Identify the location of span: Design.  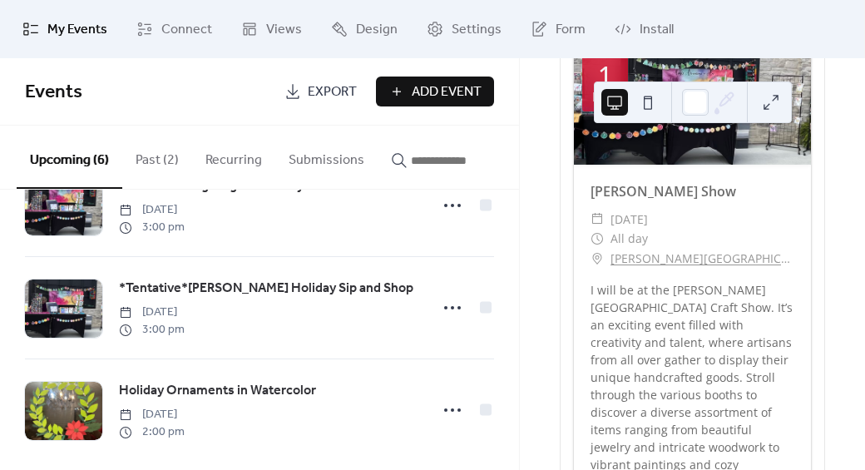
(377, 30).